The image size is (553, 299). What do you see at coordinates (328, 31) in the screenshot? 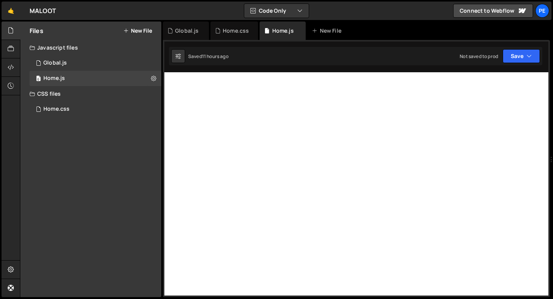
I see `div: New File` at bounding box center [328, 31].